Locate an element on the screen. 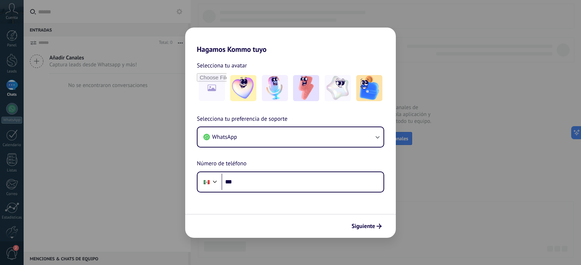 This screenshot has height=265, width=581. img: -5.jpeg is located at coordinates (369, 88).